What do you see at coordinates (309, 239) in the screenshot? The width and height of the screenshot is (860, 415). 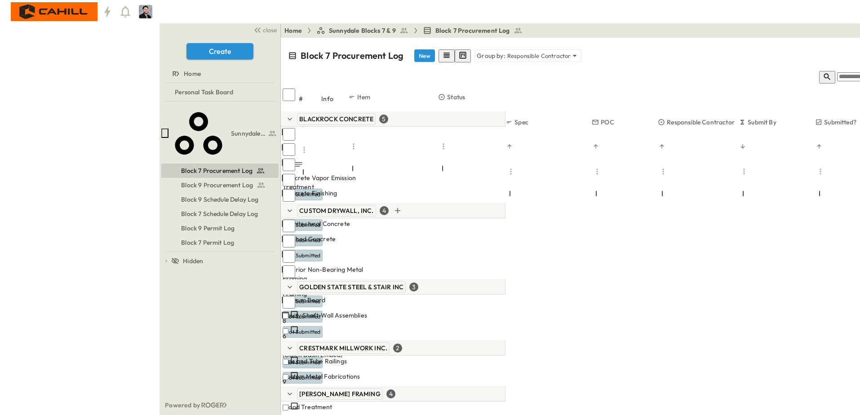 I see `span: Polished Concrete` at bounding box center [309, 239].